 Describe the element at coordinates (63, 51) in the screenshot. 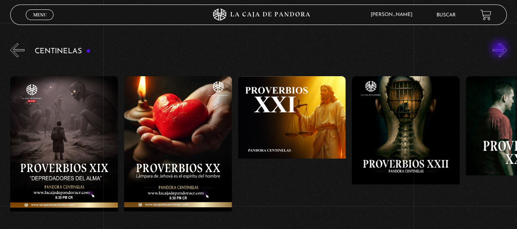

I see `h3: Centinelas` at that location.